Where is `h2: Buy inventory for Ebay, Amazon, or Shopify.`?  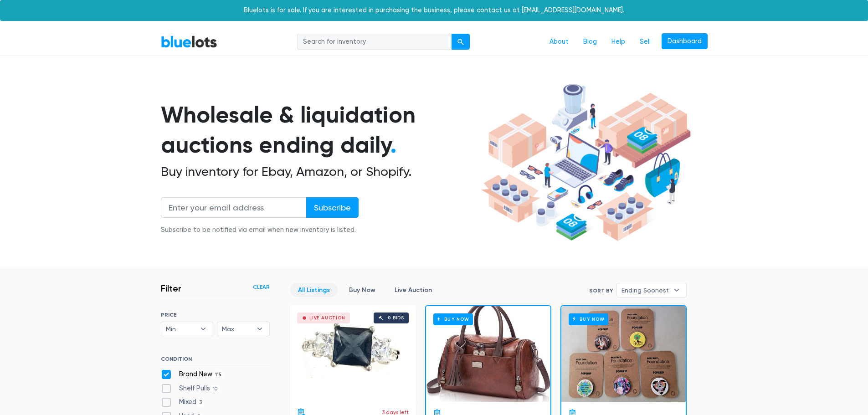 h2: Buy inventory for Ebay, Amazon, or Shopify. is located at coordinates (319, 172).